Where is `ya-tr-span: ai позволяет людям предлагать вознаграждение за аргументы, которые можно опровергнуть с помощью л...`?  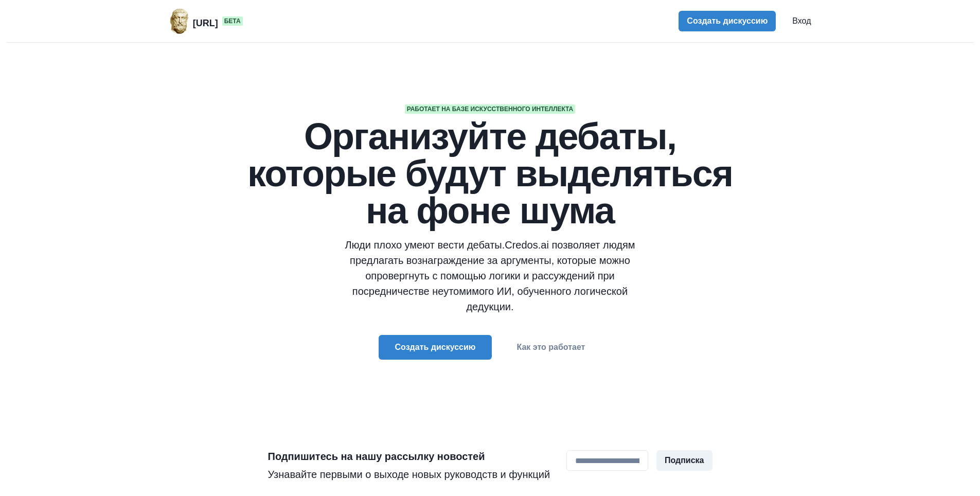
ya-tr-span: ai позволяет людям предлагать вознаграждение за аргументы, которые можно опровергнуть с помощью л... is located at coordinates (492, 275).